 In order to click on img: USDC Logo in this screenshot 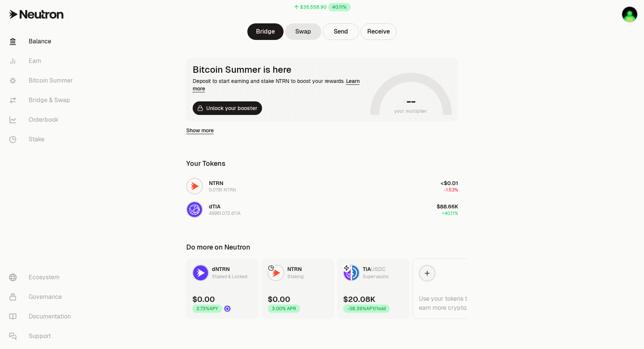, I will do `click(355, 273)`.